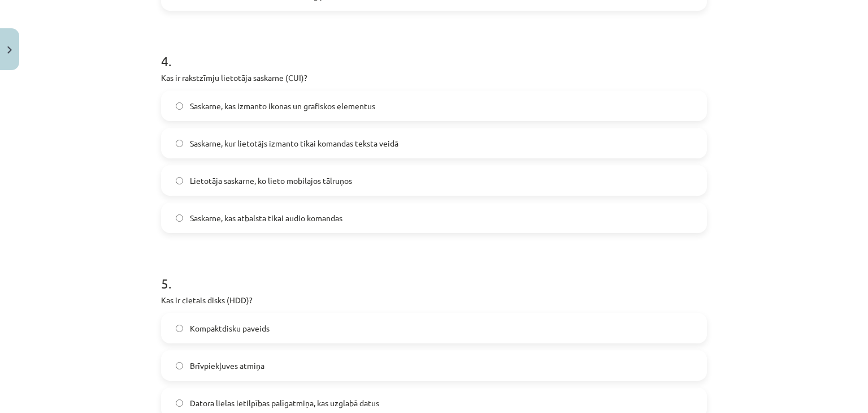 This screenshot has height=413, width=868. Describe the element at coordinates (266, 218) in the screenshot. I see `span: Saskarne, kas atbalsta tikai audio komandas` at that location.